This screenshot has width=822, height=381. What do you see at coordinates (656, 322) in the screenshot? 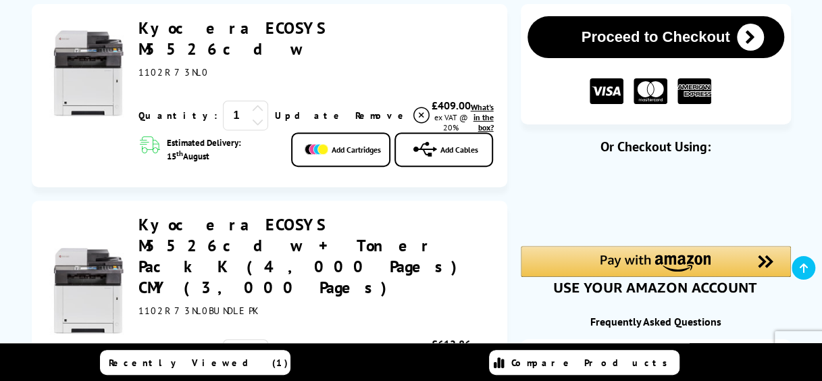
I see `div: Frequently Asked Questions` at bounding box center [656, 322].